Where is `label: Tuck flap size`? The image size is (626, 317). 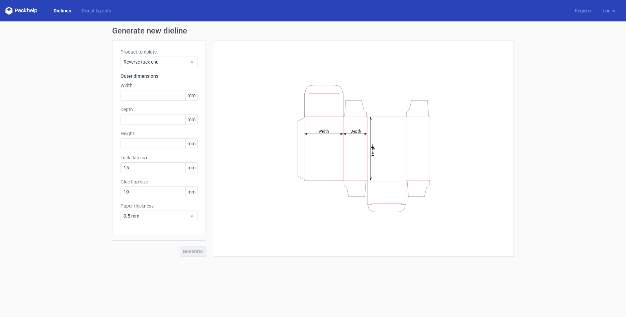 label: Tuck flap size is located at coordinates (159, 158).